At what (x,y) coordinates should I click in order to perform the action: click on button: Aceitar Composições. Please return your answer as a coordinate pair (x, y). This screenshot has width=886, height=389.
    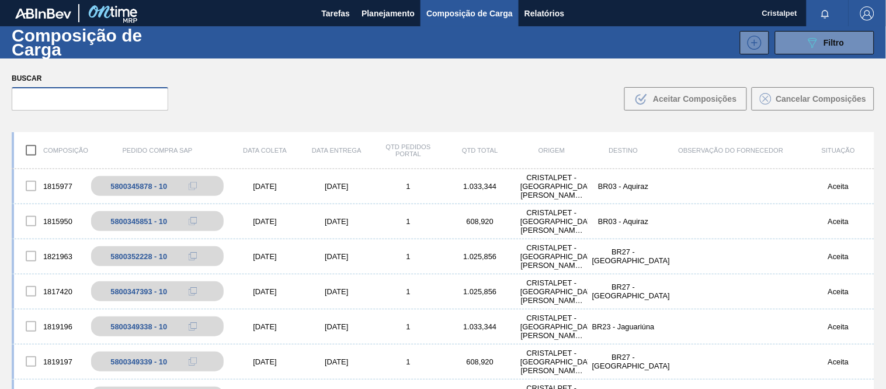
    Looking at the image, I should click on (686, 99).